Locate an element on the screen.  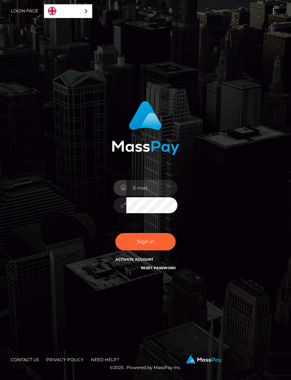
div: © 2025 , Powered by MassPay Inc. is located at coordinates (145, 364).